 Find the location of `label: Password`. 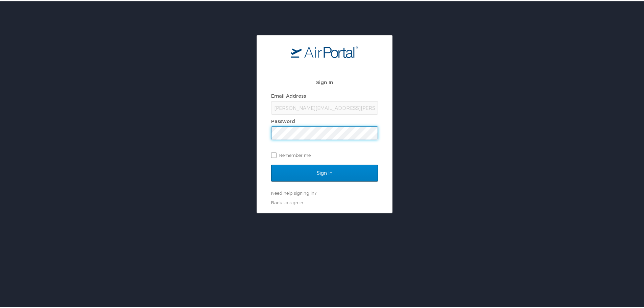

label: Password is located at coordinates (283, 120).